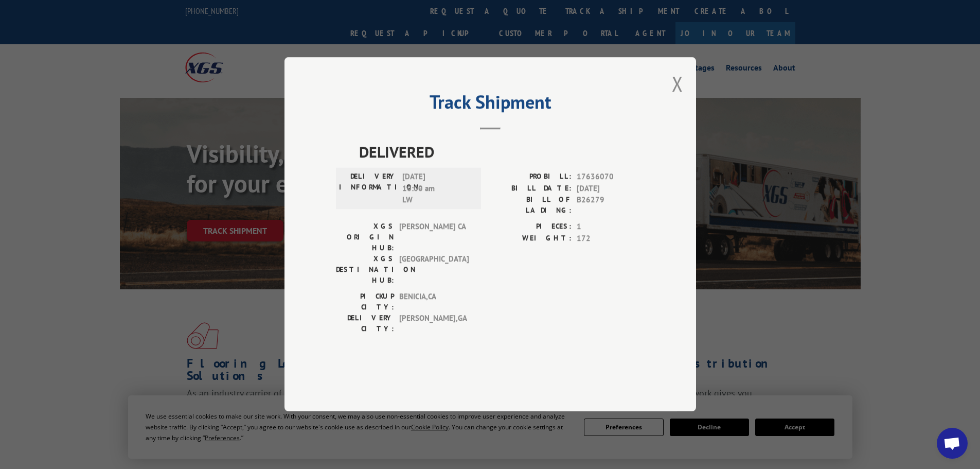  What do you see at coordinates (368, 189) in the screenshot?
I see `label: DELIVERY INFORMATION:` at bounding box center [368, 189].